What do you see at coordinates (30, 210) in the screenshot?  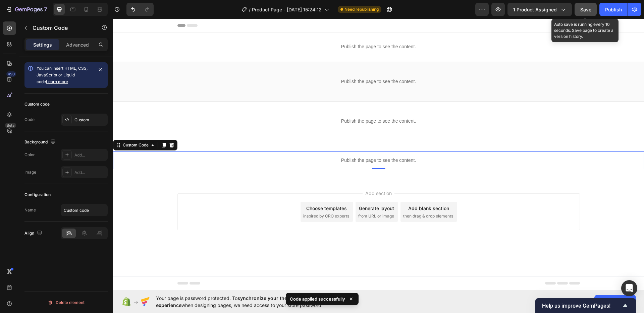 I see `div: Name` at bounding box center [30, 210].